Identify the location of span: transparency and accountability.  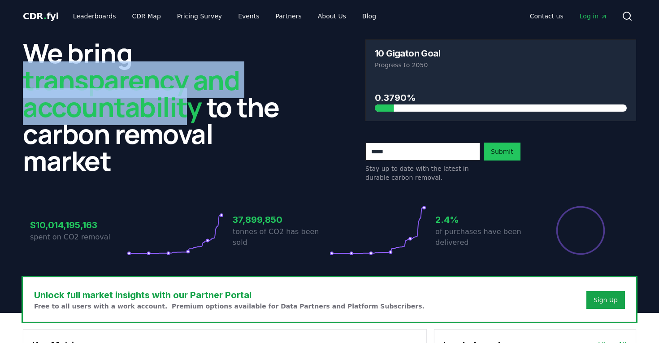
(131, 93).